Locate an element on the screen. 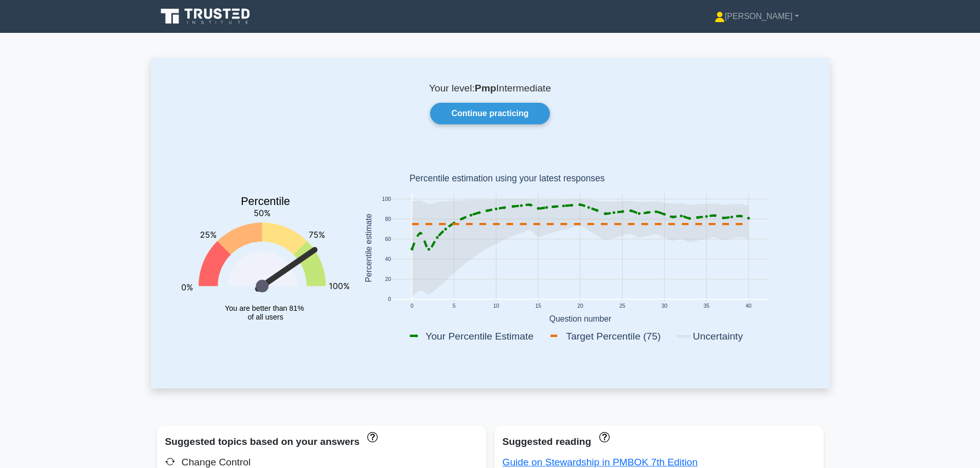  text: 25 is located at coordinates (622, 306).